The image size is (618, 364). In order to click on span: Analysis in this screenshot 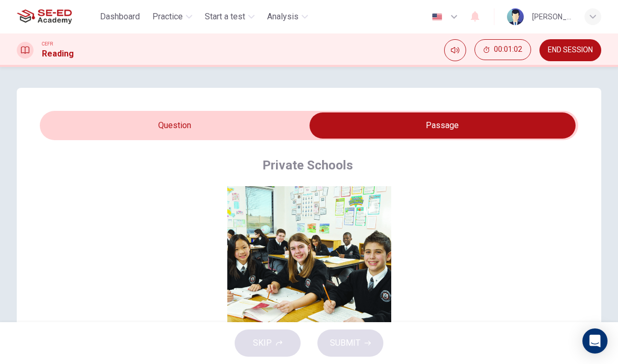, I will do `click(283, 17)`.